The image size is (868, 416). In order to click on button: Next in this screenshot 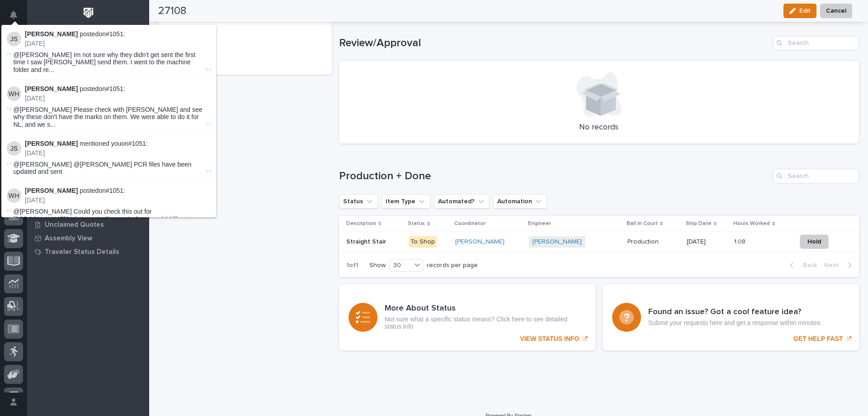, I will do `click(840, 265)`.